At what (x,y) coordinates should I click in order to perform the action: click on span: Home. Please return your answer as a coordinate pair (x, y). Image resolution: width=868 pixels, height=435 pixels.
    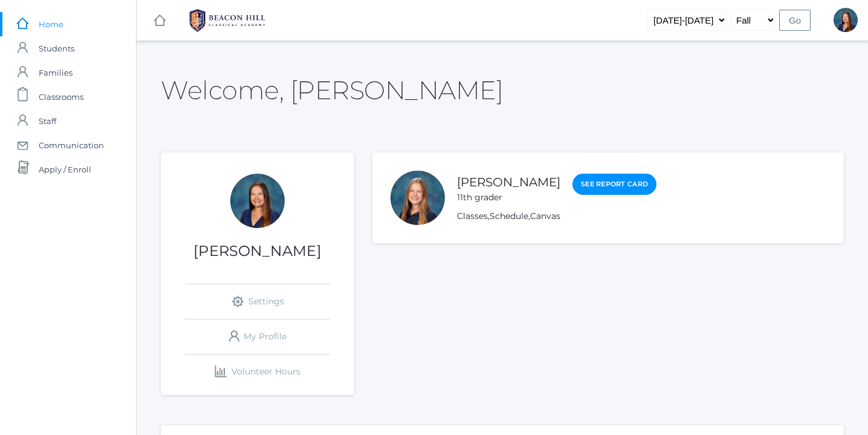
    Looking at the image, I should click on (51, 24).